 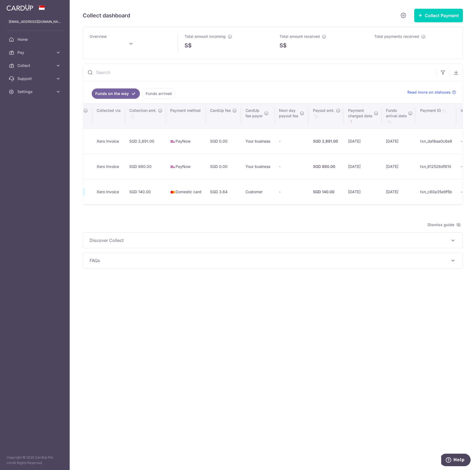 I want to click on th: Payment ID: activate to sort column ascending, so click(x=436, y=116).